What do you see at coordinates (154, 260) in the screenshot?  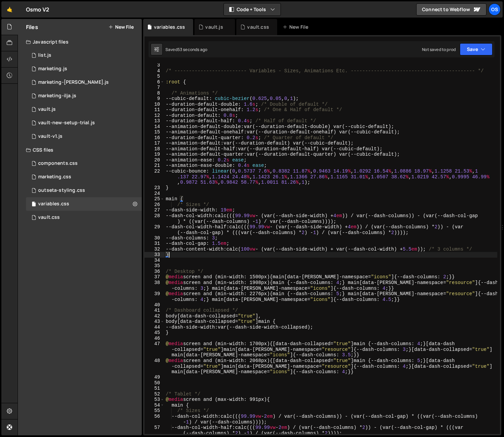 I see `div: 34` at bounding box center [154, 260].